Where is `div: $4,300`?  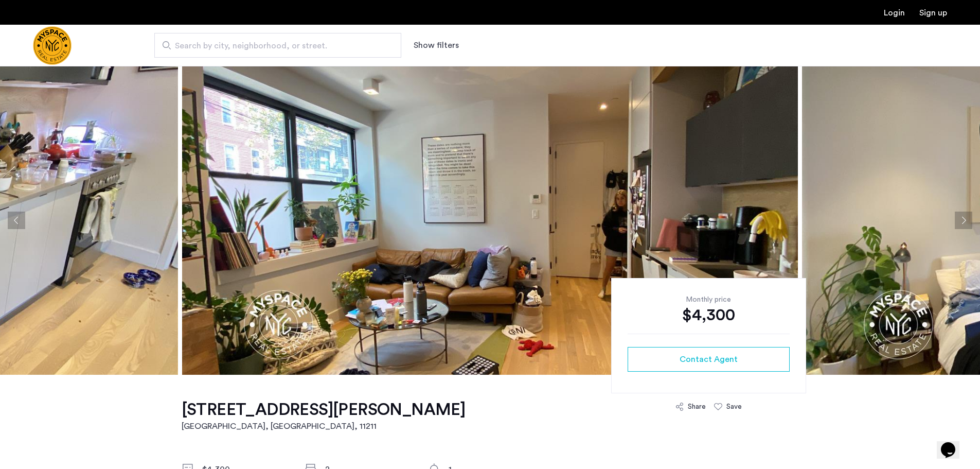 div: $4,300 is located at coordinates (709, 315).